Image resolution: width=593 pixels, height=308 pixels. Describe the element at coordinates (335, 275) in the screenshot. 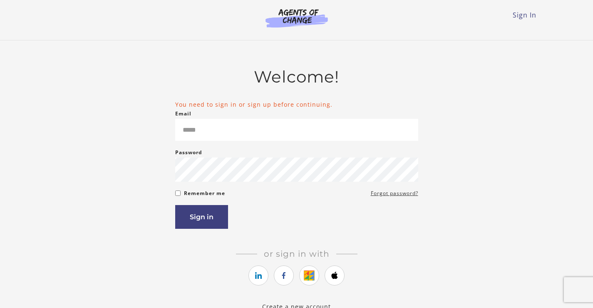

I see `a: https://courses.thinkific.com/users/auth/apple?ss%5Breferral%5D=&ss%5Buser_return_to%5D=%2Fcourse...` at that location.